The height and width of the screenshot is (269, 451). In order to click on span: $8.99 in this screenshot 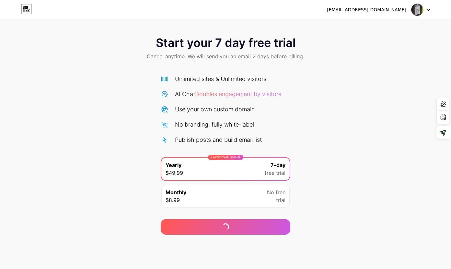, I will do `click(173, 200)`.